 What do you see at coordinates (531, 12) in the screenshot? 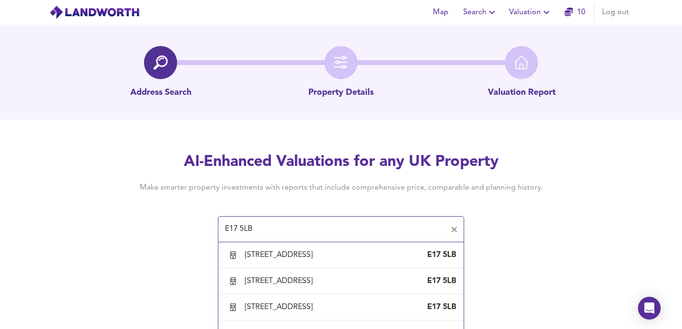
I see `button: Valuation` at bounding box center [531, 12].